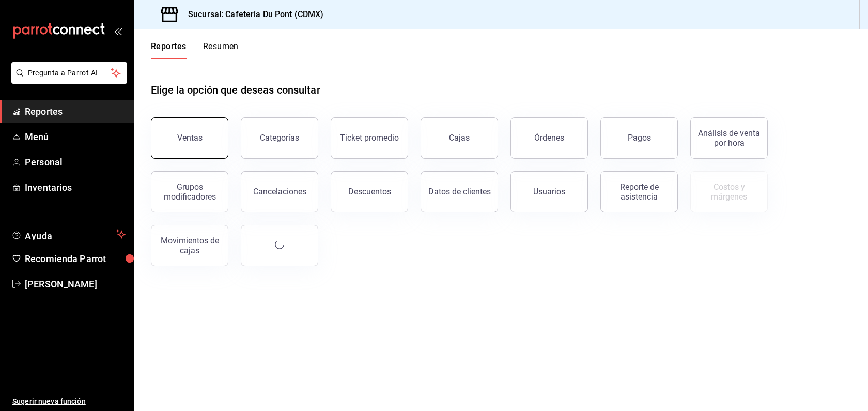 This screenshot has height=411, width=868. I want to click on span: Inventarios, so click(75, 187).